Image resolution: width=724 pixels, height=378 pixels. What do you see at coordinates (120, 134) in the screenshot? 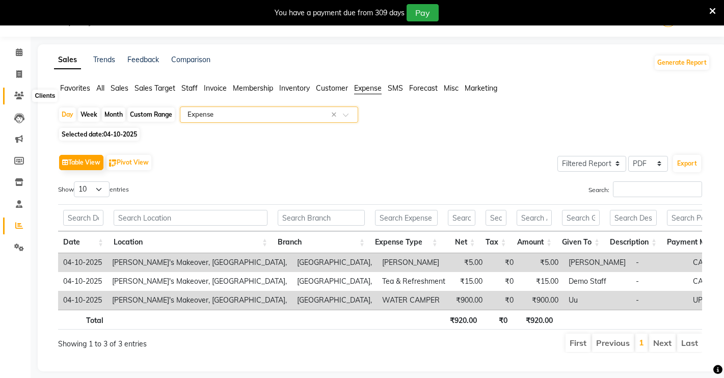
I see `span: 04-10-2025` at bounding box center [120, 134].